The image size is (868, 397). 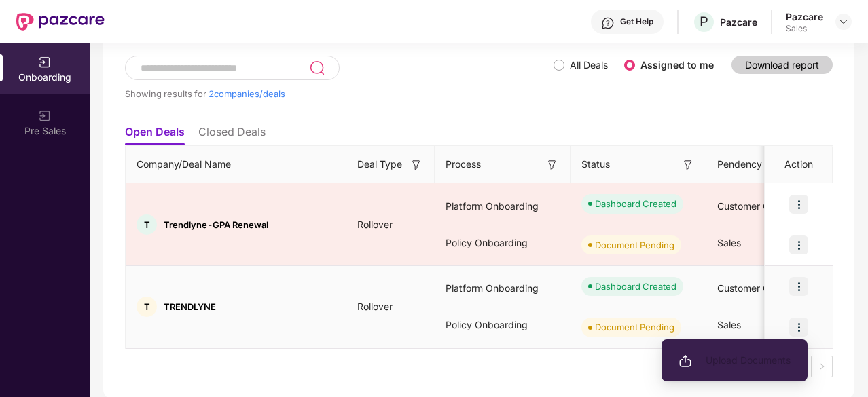 What do you see at coordinates (822, 366) in the screenshot?
I see `li: Next Page` at bounding box center [822, 366].